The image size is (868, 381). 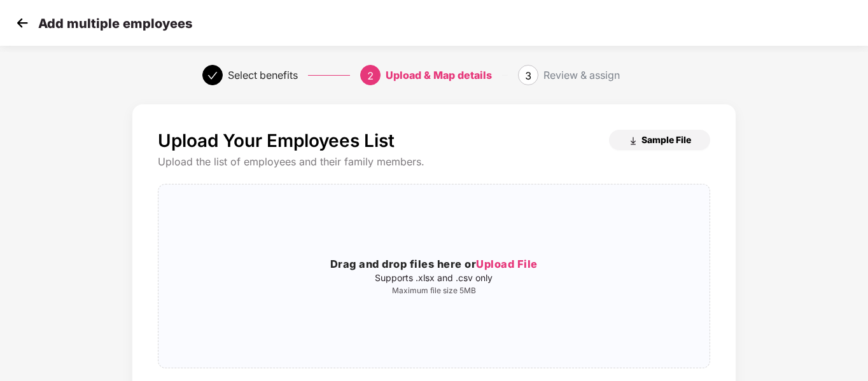 What do you see at coordinates (263, 75) in the screenshot?
I see `div: Select benefits` at bounding box center [263, 75].